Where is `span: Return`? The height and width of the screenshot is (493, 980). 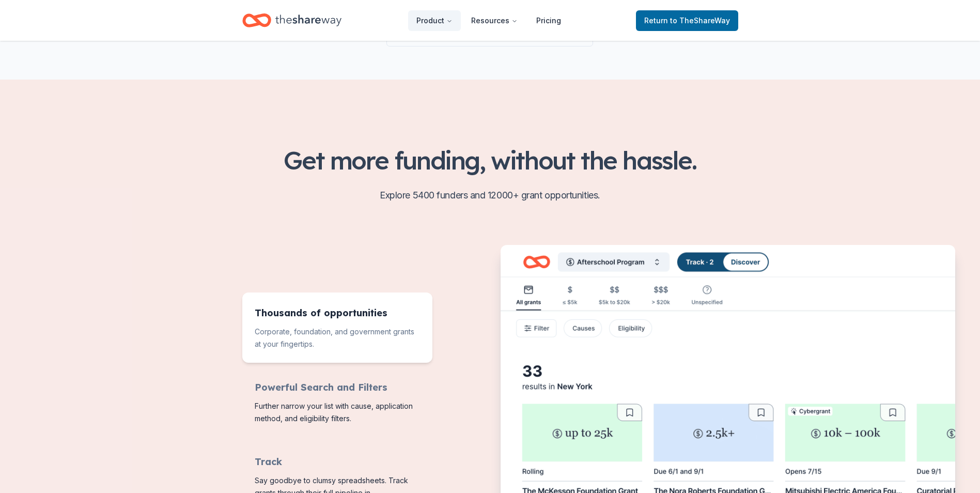 span: Return is located at coordinates (687, 21).